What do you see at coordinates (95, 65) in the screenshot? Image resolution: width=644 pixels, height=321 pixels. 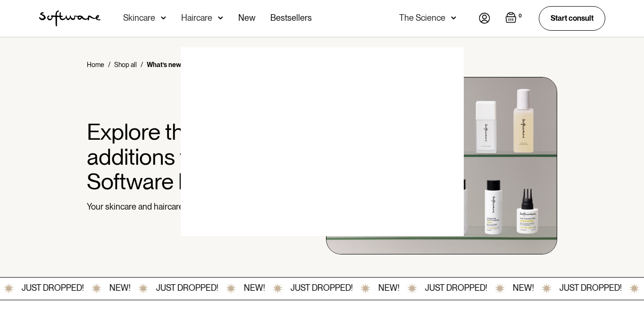 I see `a: Home` at bounding box center [95, 65].